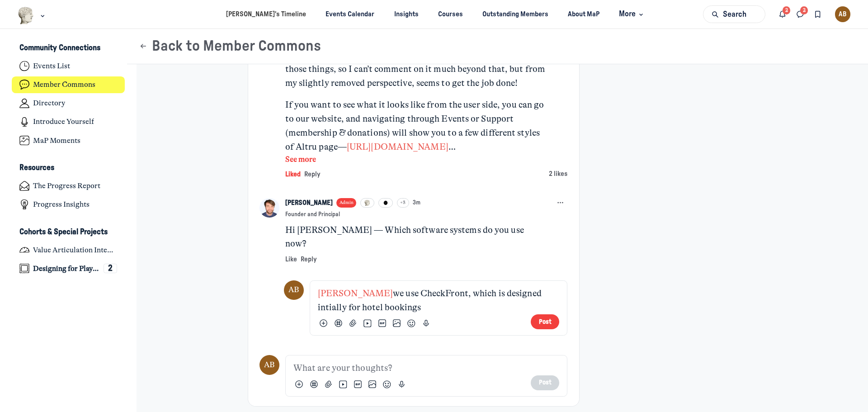 This screenshot has width=868, height=412. Describe the element at coordinates (68, 268) in the screenshot. I see `a: Designing for Playful Engagement2` at that location.